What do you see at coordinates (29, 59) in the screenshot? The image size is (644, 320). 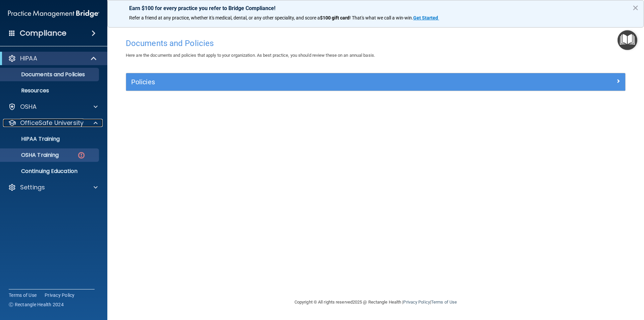 I see `p: HIPAA` at bounding box center [29, 59].